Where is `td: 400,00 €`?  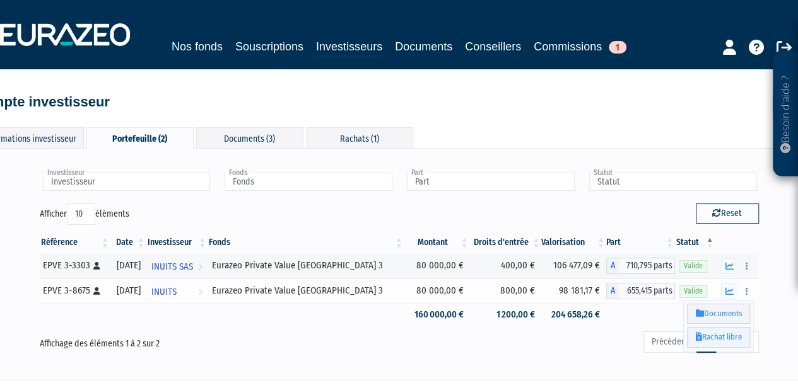
td: 400,00 € is located at coordinates (505, 266).